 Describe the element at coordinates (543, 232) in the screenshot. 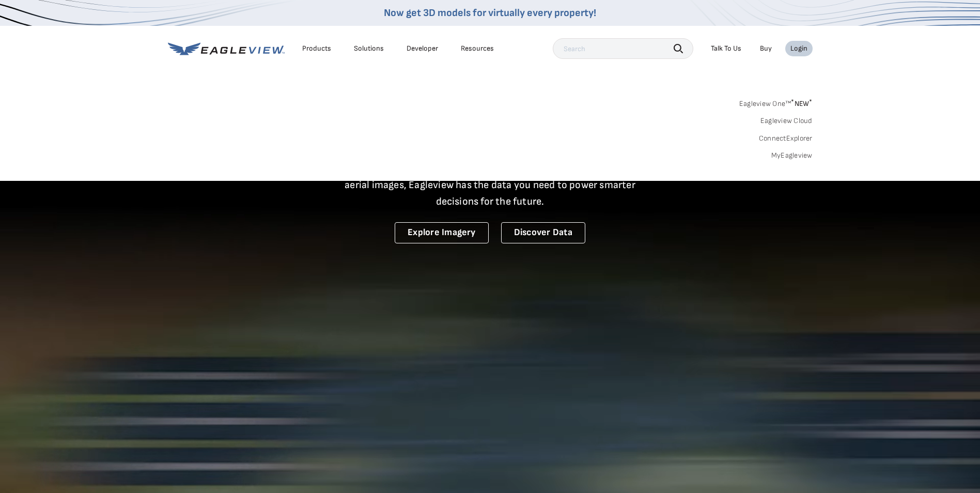

I see `a: Discover Data` at that location.